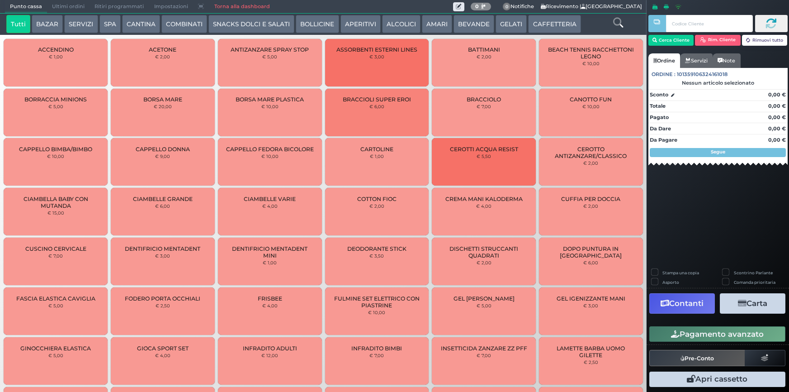 The width and height of the screenshot is (789, 392). What do you see at coordinates (141, 24) in the screenshot?
I see `button: CANTINA` at bounding box center [141, 24].